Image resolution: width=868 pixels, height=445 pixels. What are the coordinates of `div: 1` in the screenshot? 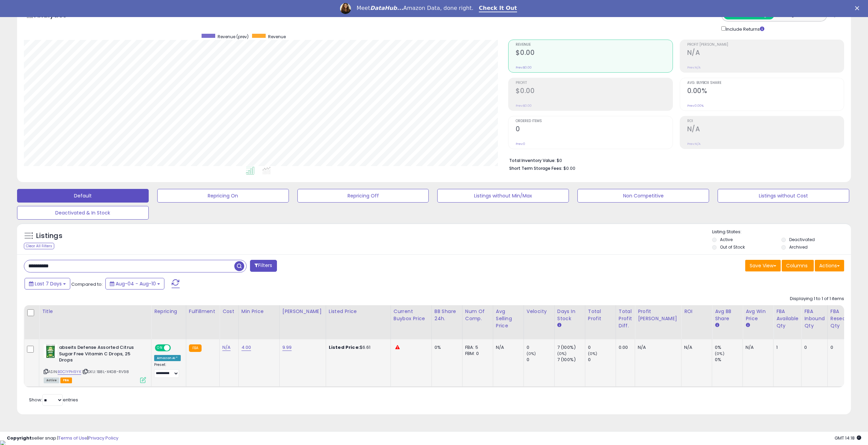 It's located at (786, 348).